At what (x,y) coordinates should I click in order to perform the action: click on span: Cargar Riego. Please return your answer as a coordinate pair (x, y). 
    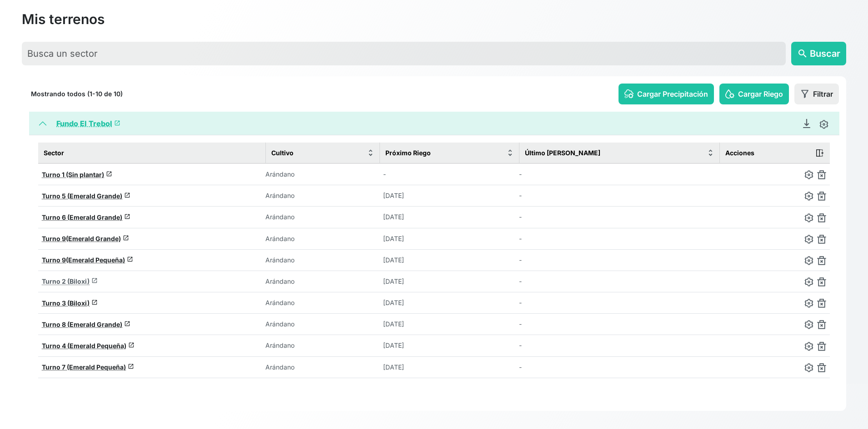
    Looking at the image, I should click on (760, 94).